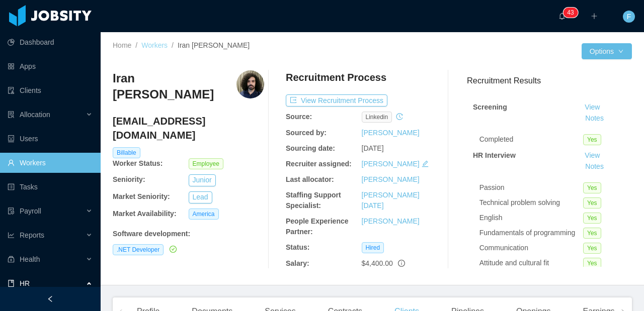 This screenshot has width=644, height=311. Describe the element at coordinates (377, 117) in the screenshot. I see `span: linkedin` at that location.